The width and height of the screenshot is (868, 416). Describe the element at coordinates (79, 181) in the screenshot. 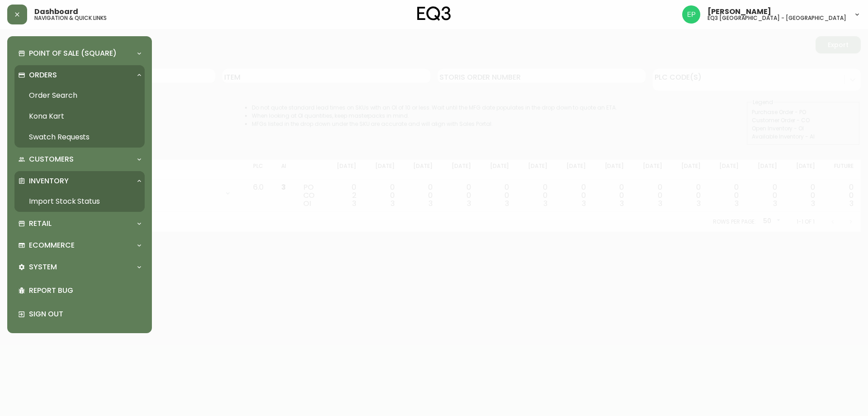

I see `div: Inventory` at that location.